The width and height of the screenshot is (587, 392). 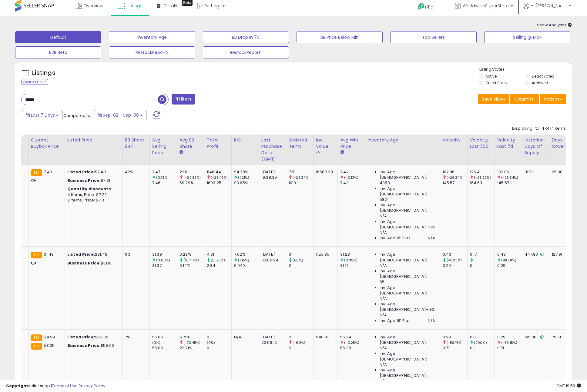 I want to click on div: 1146.44, so click(x=219, y=172).